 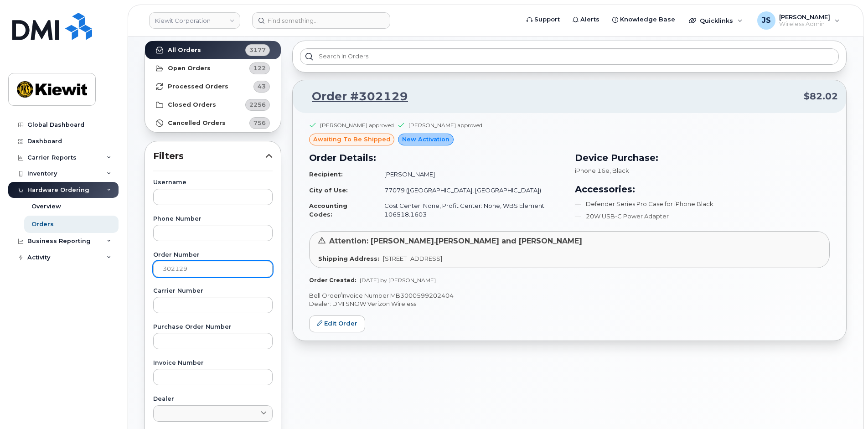 What do you see at coordinates (326, 174) in the screenshot?
I see `strong: Recipient:` at bounding box center [326, 174].